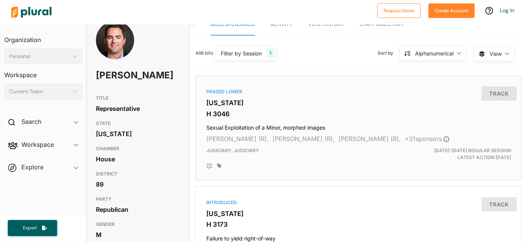  What do you see at coordinates (358, 236) in the screenshot?
I see `h4: Failure to yield right-of-way` at bounding box center [358, 236].